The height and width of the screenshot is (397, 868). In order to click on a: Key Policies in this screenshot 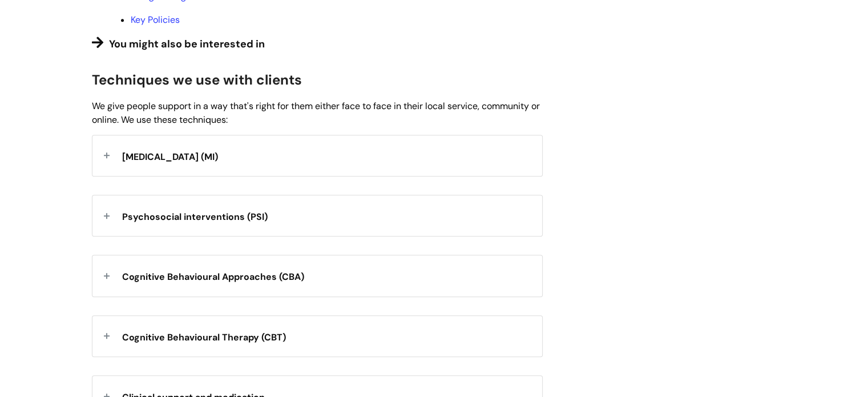, I will do `click(155, 20)`.